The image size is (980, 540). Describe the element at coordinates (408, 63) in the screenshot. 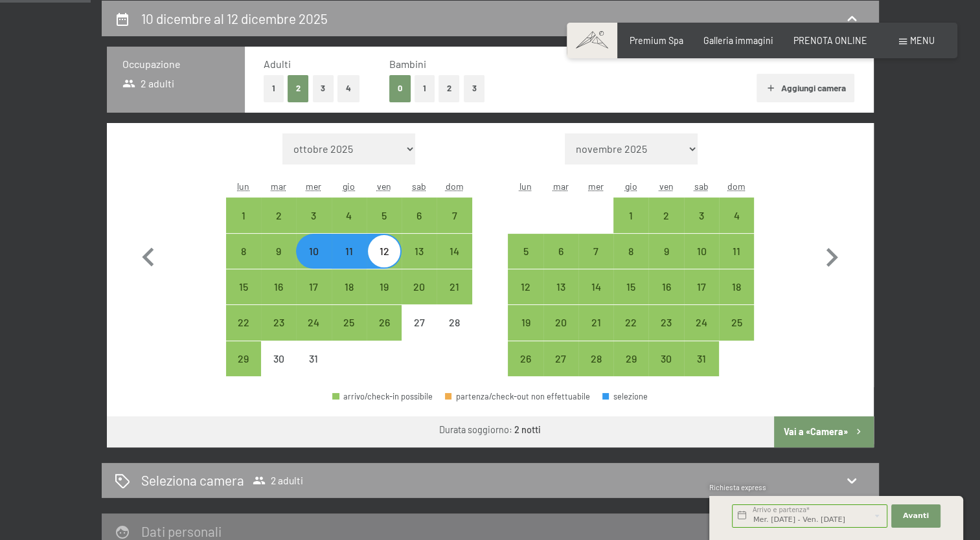

I see `span: Bambini` at that location.